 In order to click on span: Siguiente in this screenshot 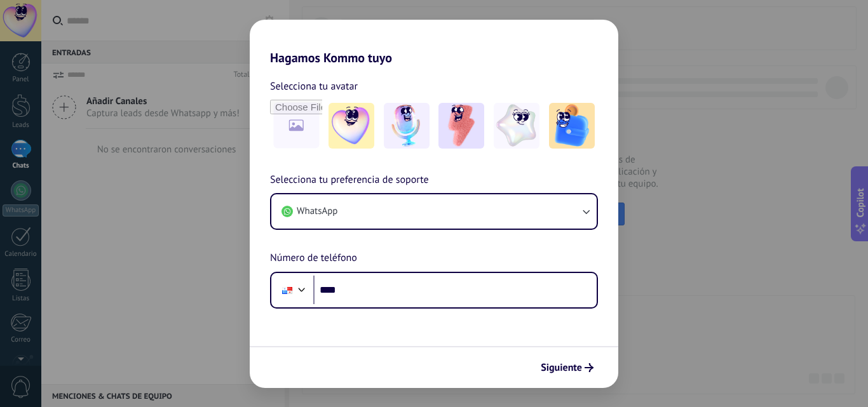, I will do `click(561, 368)`.